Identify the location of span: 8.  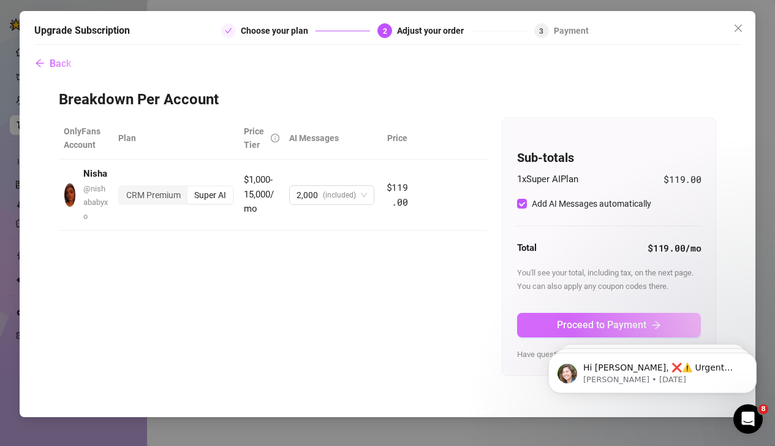
(764, 409).